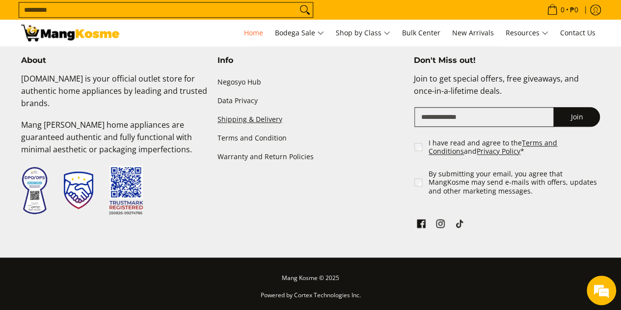  Describe the element at coordinates (311, 101) in the screenshot. I see `a: Data Privacy` at that location.